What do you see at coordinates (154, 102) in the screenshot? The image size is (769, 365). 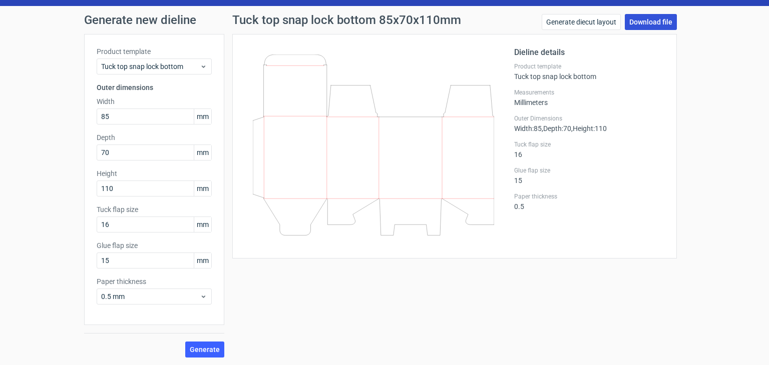 I see `label: Width` at bounding box center [154, 102].